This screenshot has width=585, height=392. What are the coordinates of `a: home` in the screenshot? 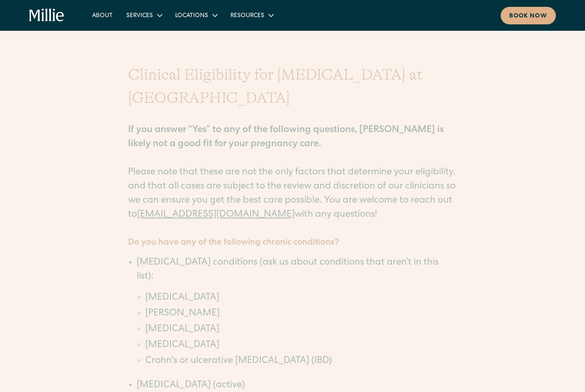 It's located at (46, 15).